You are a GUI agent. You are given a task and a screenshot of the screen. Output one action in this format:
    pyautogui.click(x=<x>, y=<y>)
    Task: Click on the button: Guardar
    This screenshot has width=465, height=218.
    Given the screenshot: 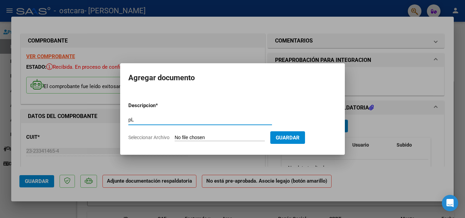 What is the action you would take?
    pyautogui.click(x=288, y=137)
    